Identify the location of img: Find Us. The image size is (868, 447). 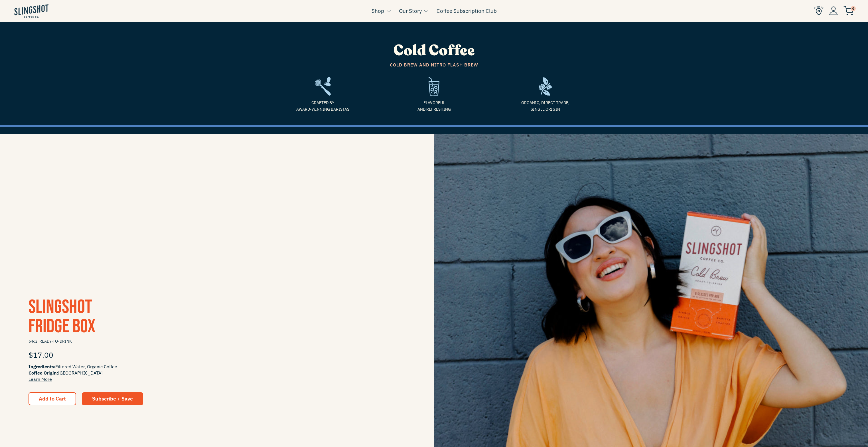
(819, 11).